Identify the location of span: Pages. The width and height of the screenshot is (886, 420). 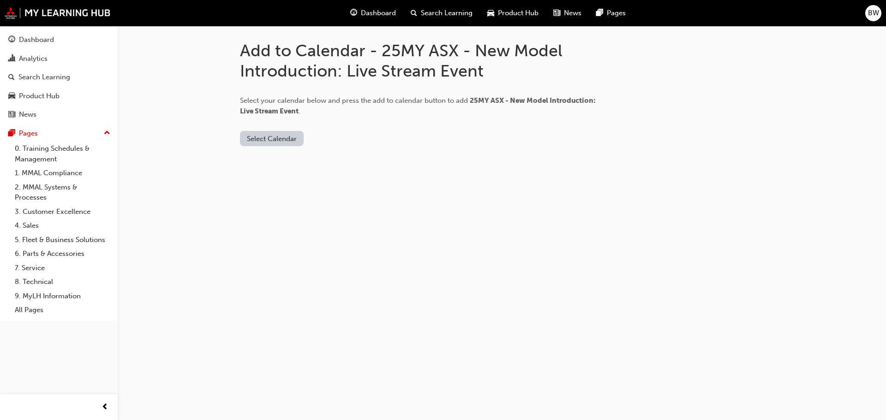
(616, 13).